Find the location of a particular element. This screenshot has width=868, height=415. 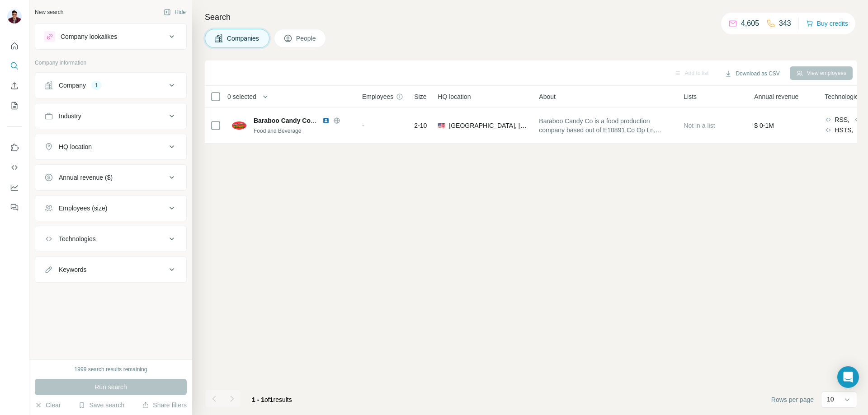

span: results is located at coordinates (272, 400).